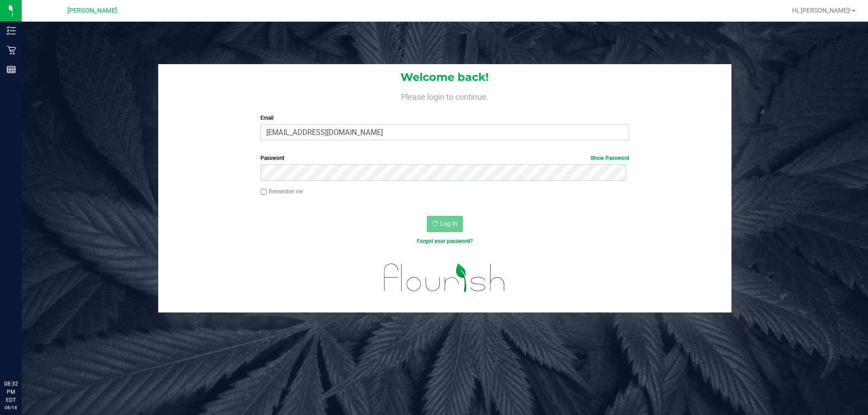  What do you see at coordinates (11, 50) in the screenshot?
I see `inline-svg: Retail` at bounding box center [11, 50].